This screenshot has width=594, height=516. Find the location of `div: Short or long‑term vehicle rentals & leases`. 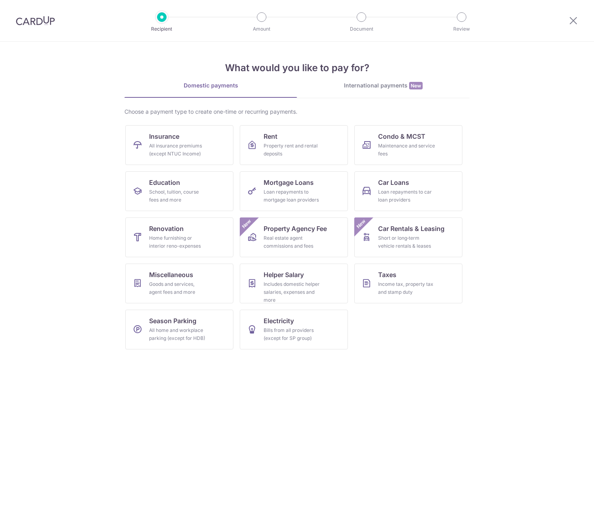

div: Short or long‑term vehicle rentals & leases is located at coordinates (407, 242).